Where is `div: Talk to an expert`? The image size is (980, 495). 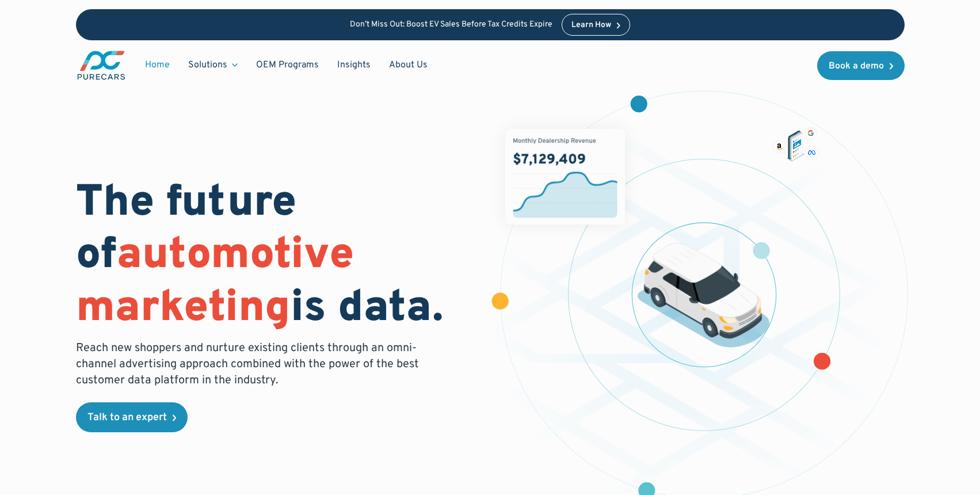
div: Talk to an expert is located at coordinates (127, 418).